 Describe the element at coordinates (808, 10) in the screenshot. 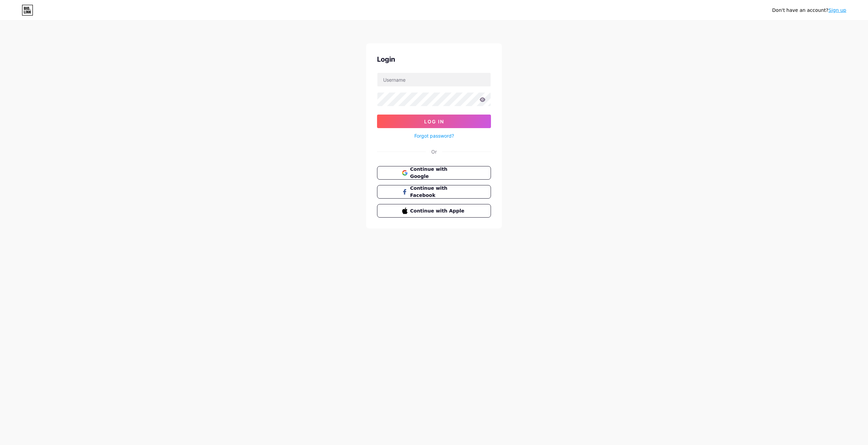

I see `div: Don't have an account?` at that location.